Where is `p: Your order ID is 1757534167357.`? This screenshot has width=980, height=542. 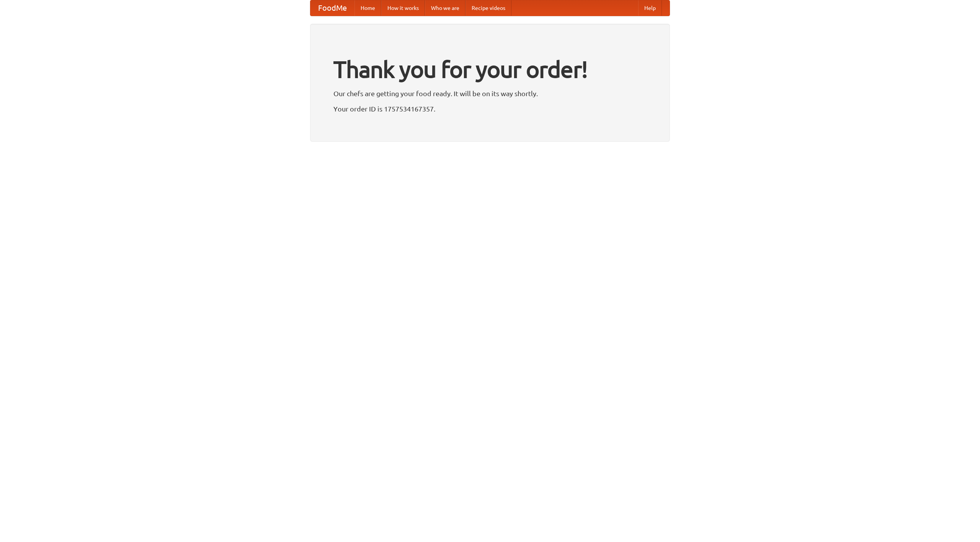 p: Your order ID is 1757534167357. is located at coordinates (490, 109).